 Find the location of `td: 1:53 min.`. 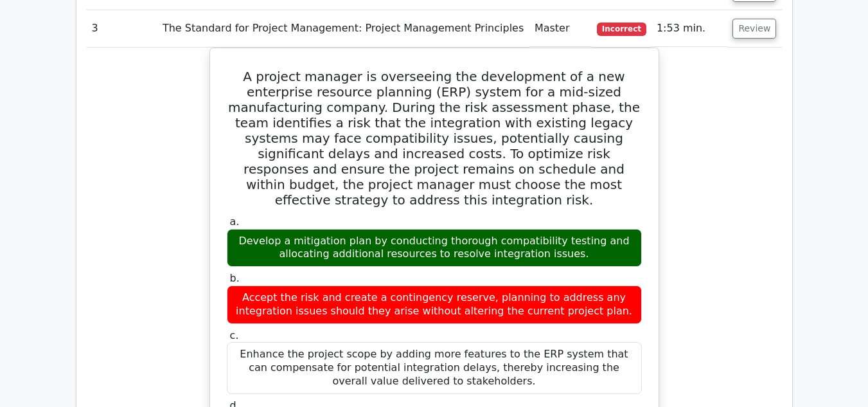

td: 1:53 min. is located at coordinates (689, 28).